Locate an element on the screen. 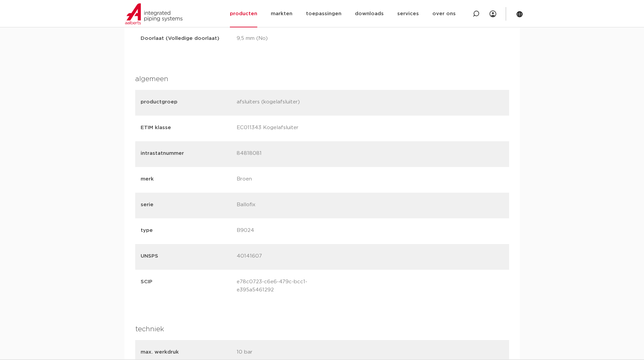  p: 10 bar is located at coordinates (282, 353).